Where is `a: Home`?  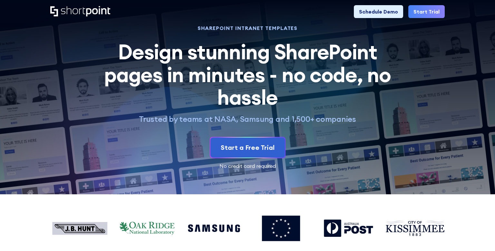 a: Home is located at coordinates (80, 12).